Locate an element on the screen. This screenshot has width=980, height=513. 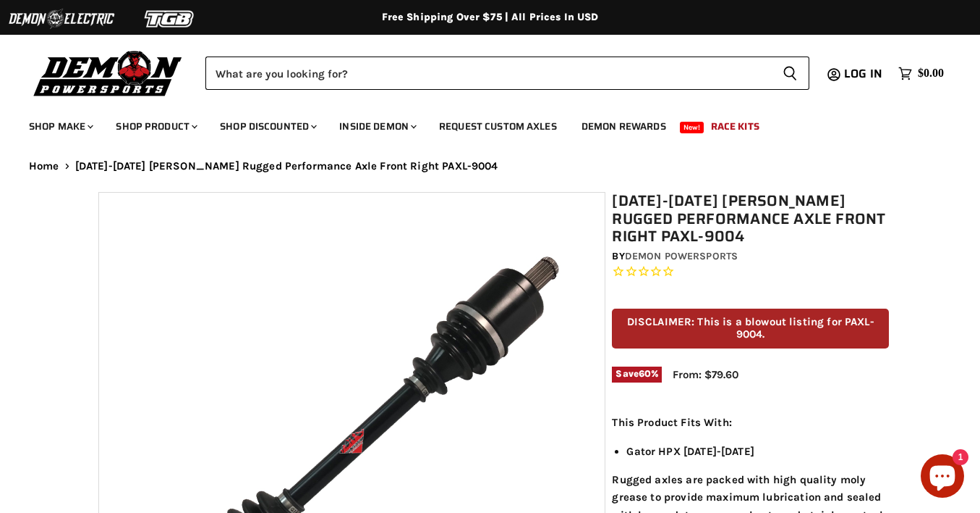
a: Shop Make is located at coordinates (60, 126).